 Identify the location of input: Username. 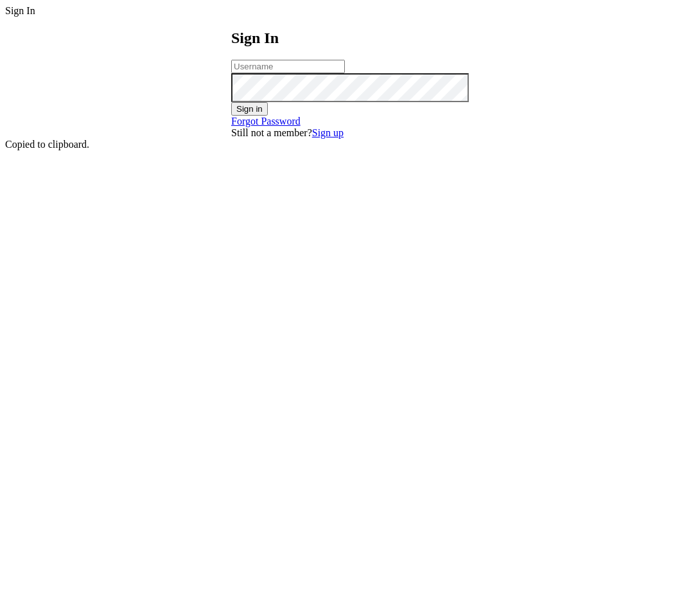
(288, 66).